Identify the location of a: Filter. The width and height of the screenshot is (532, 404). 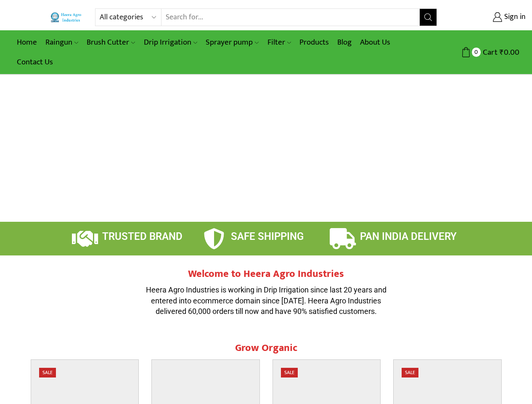
(279, 42).